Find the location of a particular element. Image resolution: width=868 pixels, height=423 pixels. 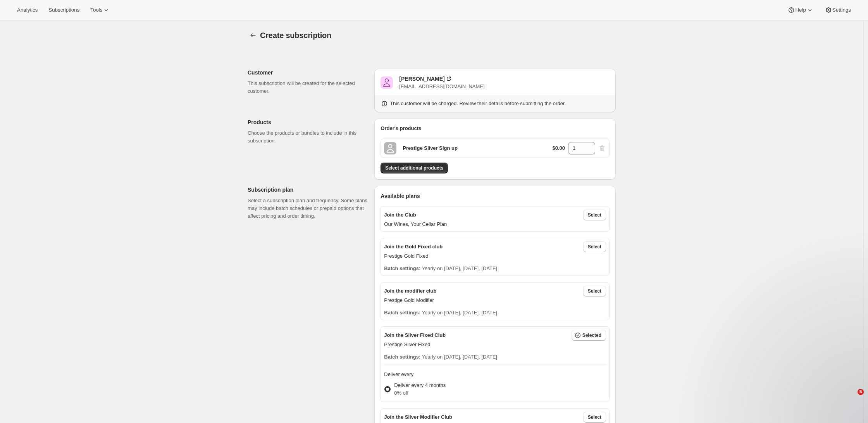

p: Prestige Silver Sign up is located at coordinates (430, 148).